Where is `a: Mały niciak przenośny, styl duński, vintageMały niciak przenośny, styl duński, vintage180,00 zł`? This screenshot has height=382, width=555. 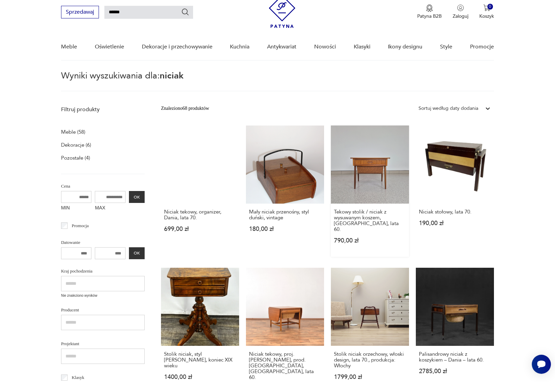 a: Mały niciak przenośny, styl duński, vintageMały niciak przenośny, styl duński, vintage180,00 zł is located at coordinates (285, 191).